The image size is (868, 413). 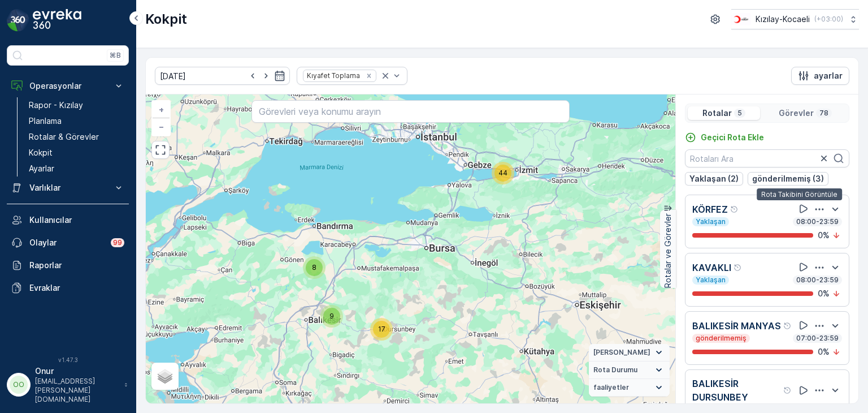 What do you see at coordinates (767, 158) in the screenshot?
I see `input: Rotaları Ara` at bounding box center [767, 158].